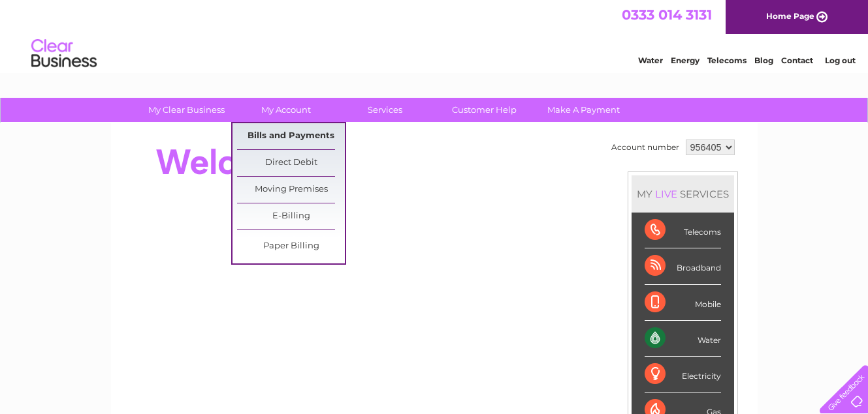 The image size is (868, 414). Describe the element at coordinates (685, 60) in the screenshot. I see `a: Energy` at that location.